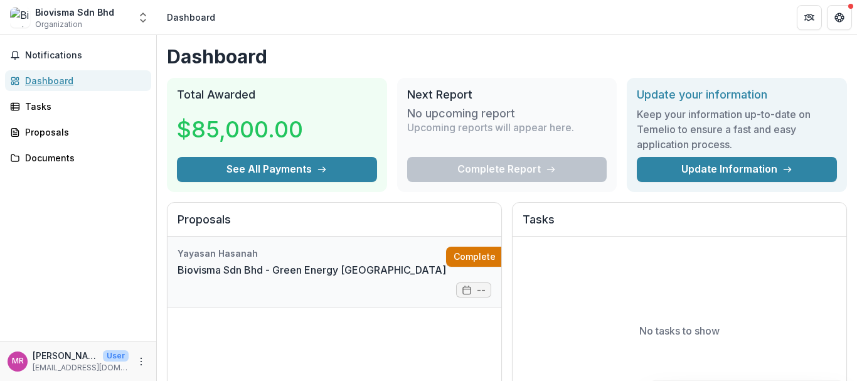 Image resolution: width=857 pixels, height=381 pixels. What do you see at coordinates (679, 225) in the screenshot?
I see `h2: Tasks` at bounding box center [679, 225].